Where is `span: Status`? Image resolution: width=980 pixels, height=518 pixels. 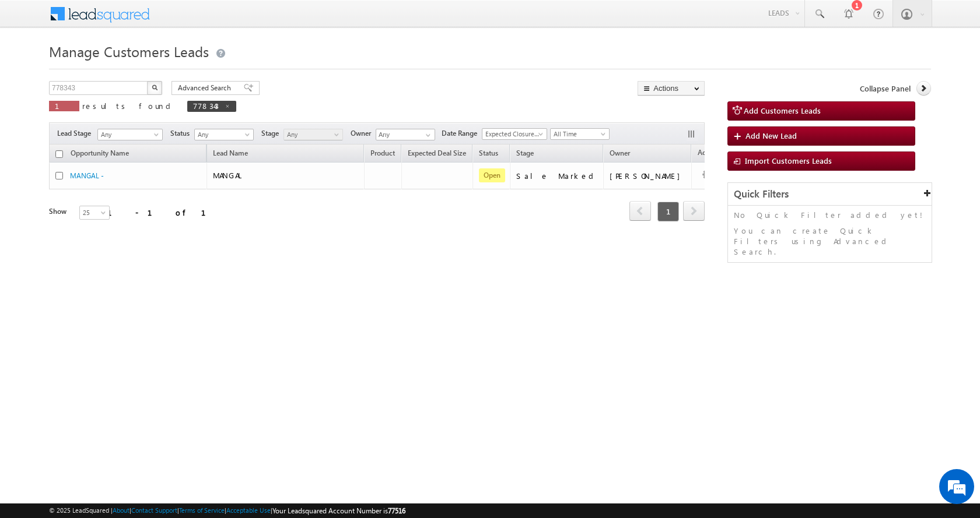
span: Status is located at coordinates (182, 134).